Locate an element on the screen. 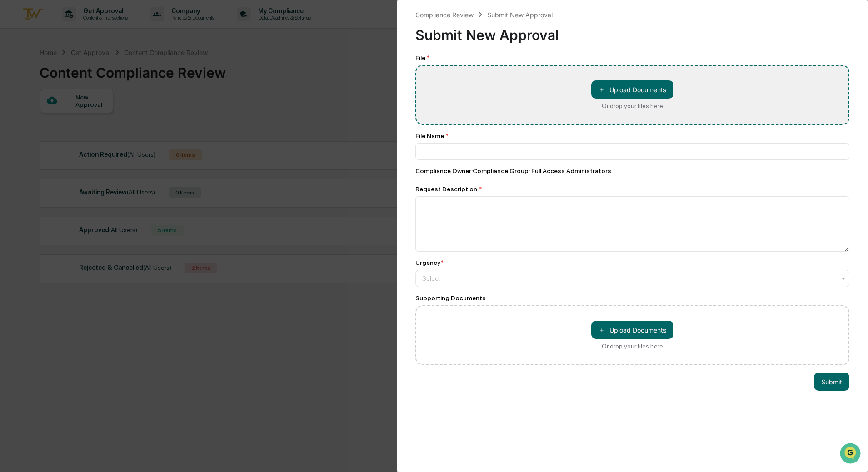 The width and height of the screenshot is (868, 472). span: Data Lookup is located at coordinates (38, 136).